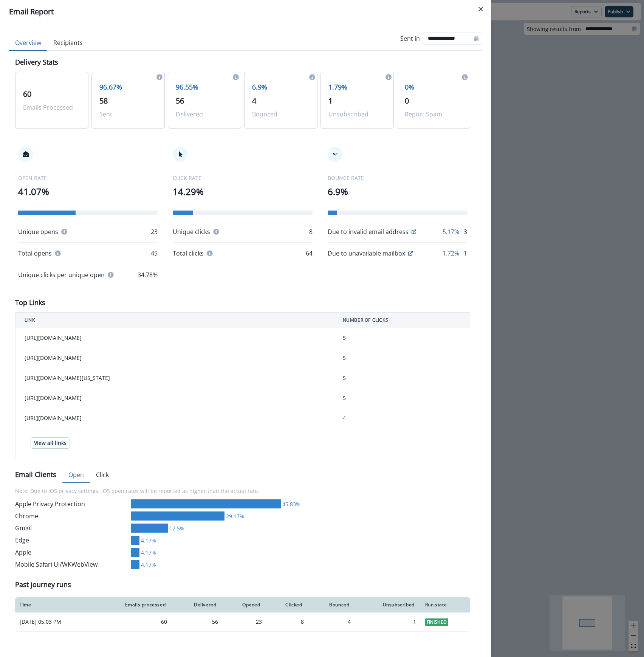  What do you see at coordinates (191, 232) in the screenshot?
I see `p: Unique clicks` at bounding box center [191, 232].